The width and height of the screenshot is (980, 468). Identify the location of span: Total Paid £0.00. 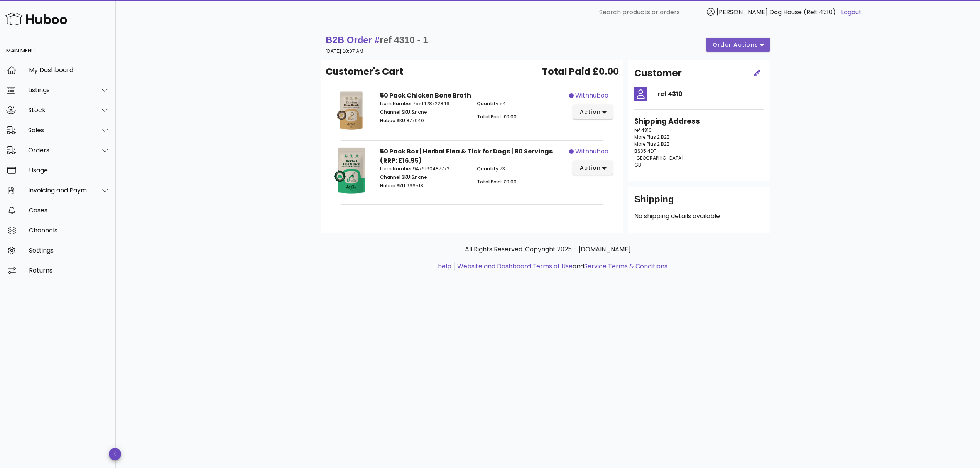
(581, 72).